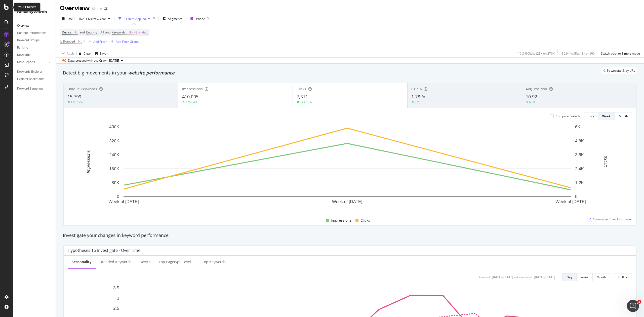 This screenshot has height=317, width=644. Describe the element at coordinates (34, 72) in the screenshot. I see `a: Keywords Explorer` at that location.